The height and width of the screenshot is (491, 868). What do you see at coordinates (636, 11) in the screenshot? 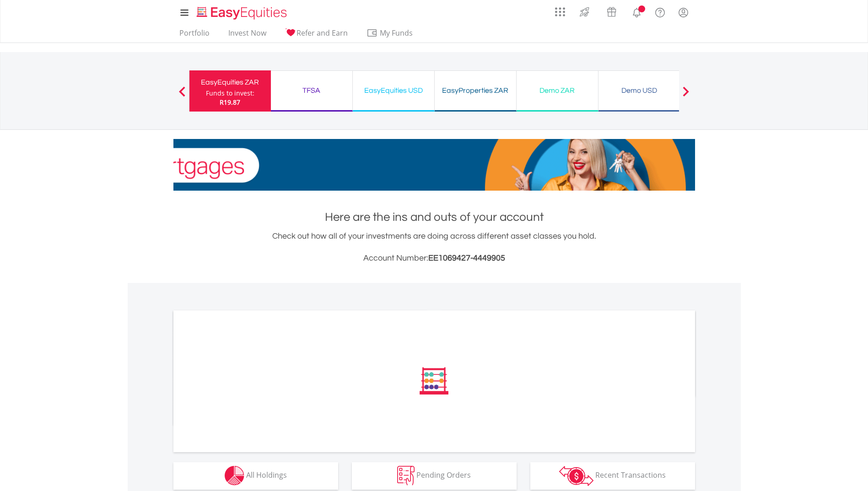
I see `a: Notifications` at bounding box center [636, 11].